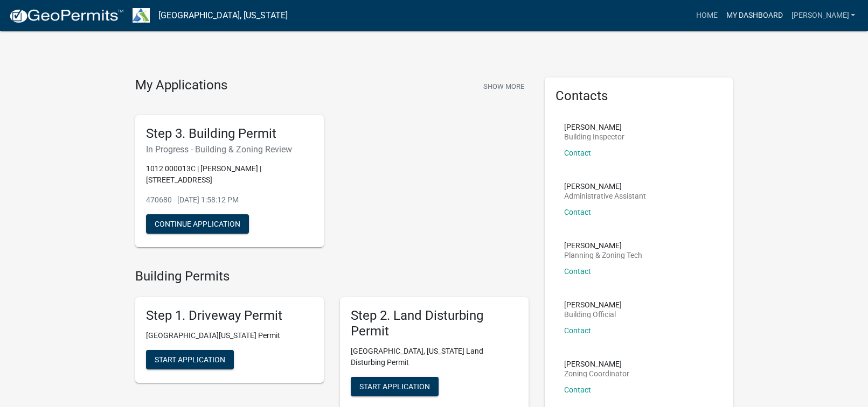 This screenshot has height=407, width=868. I want to click on h5: Step 1. Driveway Permit, so click(230, 316).